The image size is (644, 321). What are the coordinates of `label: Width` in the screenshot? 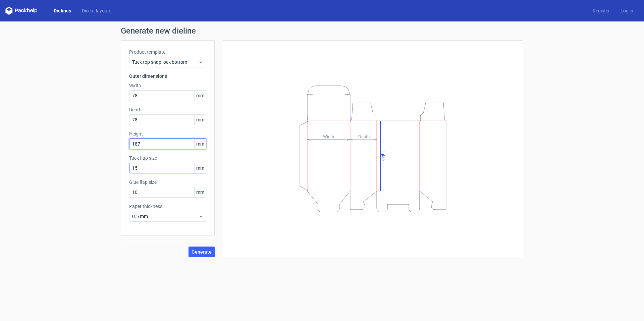 It's located at (168, 86).